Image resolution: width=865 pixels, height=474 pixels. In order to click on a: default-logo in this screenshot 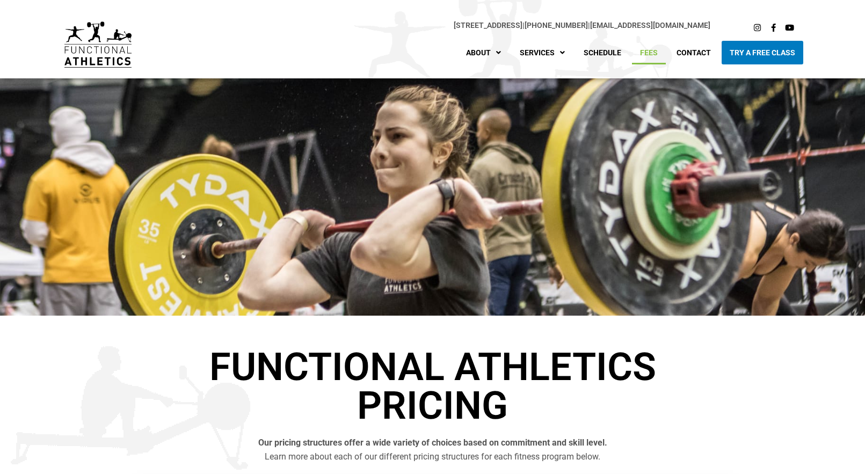, I will do `click(98, 45)`.